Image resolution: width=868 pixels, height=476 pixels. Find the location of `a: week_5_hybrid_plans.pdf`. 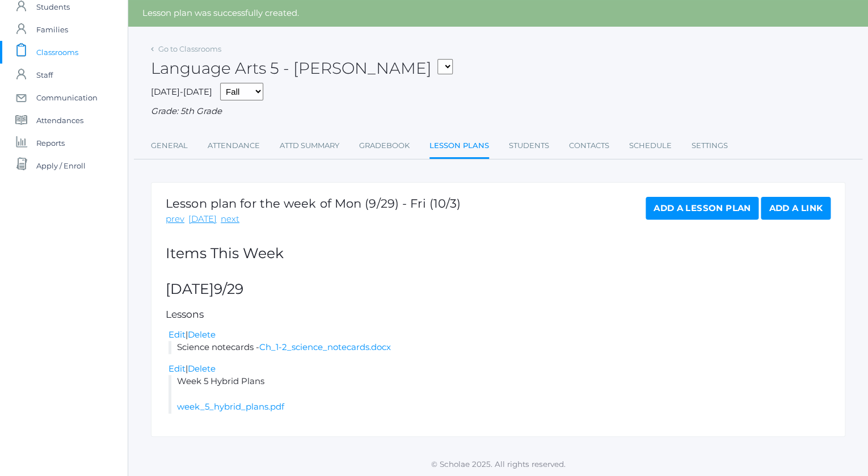

a: week_5_hybrid_plans.pdf is located at coordinates (230, 406).